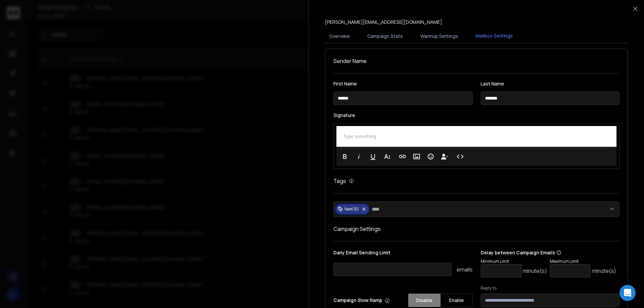 This screenshot has height=308, width=644. What do you see at coordinates (457, 301) in the screenshot?
I see `button: Enable` at bounding box center [457, 301].